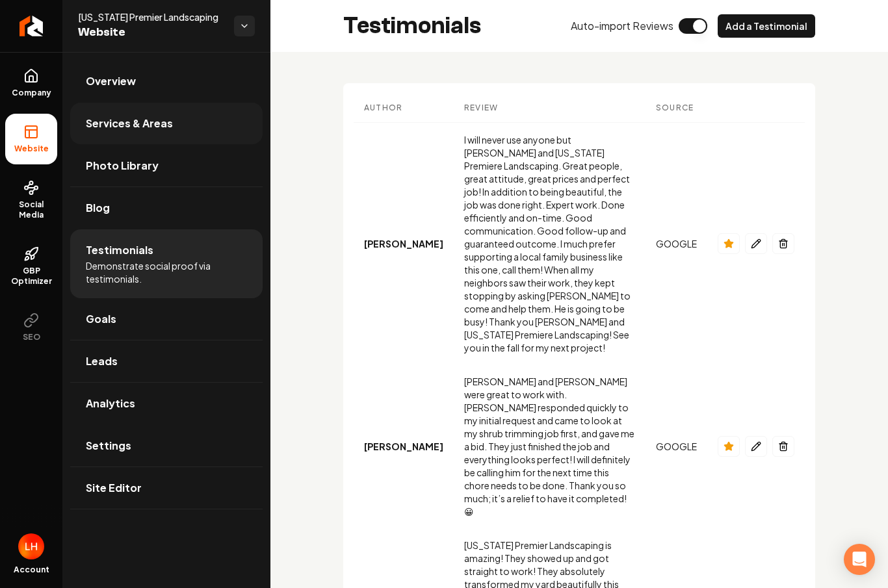 This screenshot has height=588, width=888. What do you see at coordinates (167, 166) in the screenshot?
I see `a: Photo Library` at bounding box center [167, 166].